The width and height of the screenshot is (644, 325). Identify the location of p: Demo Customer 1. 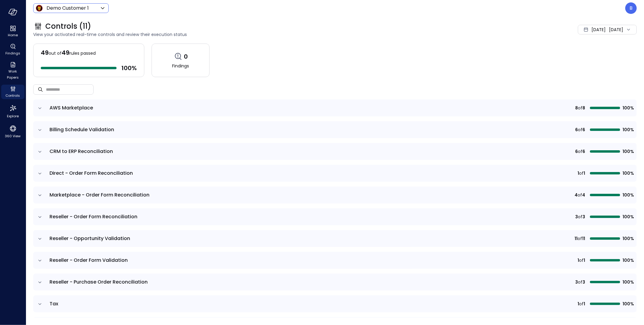
(68, 8).